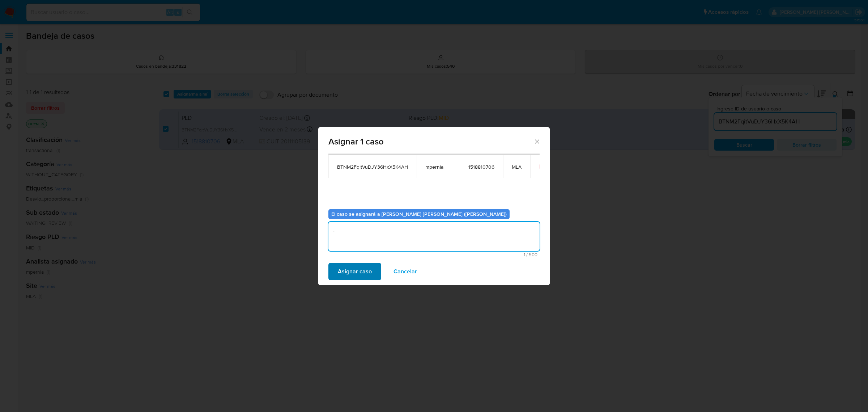 This screenshot has width=868, height=412. What do you see at coordinates (434, 254) in the screenshot?
I see `span: Máximo 500 caracteres` at bounding box center [434, 254].